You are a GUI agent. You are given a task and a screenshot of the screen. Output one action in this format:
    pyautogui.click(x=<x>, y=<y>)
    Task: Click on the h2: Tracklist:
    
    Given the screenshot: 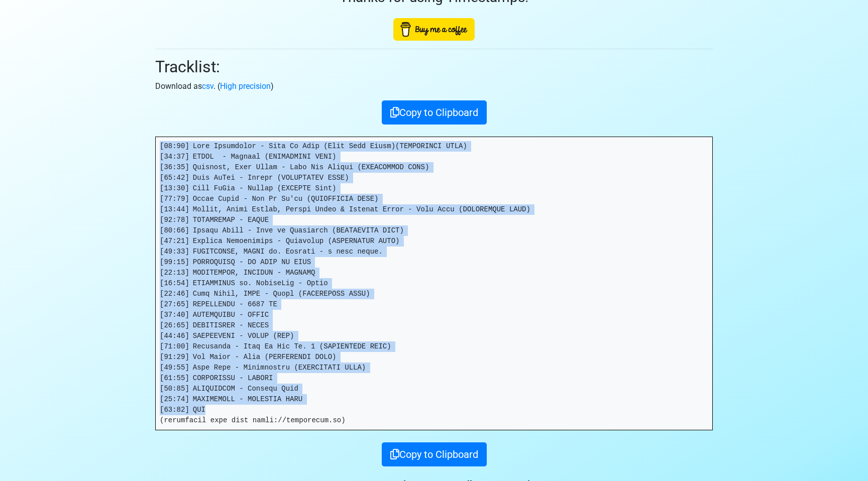 What is the action you would take?
    pyautogui.click(x=434, y=67)
    